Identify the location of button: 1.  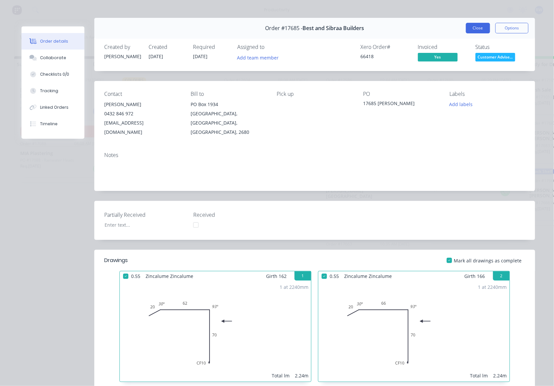
(303, 276).